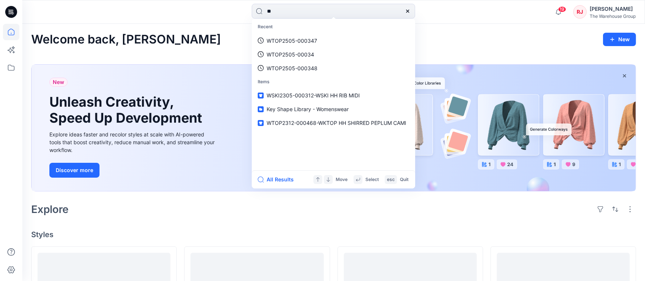 This screenshot has height=281, width=645. Describe the element at coordinates (333, 122) in the screenshot. I see `a: WTOP2312-000468-WKTOP HH SHIRRED PEPLUM CAMI` at that location.